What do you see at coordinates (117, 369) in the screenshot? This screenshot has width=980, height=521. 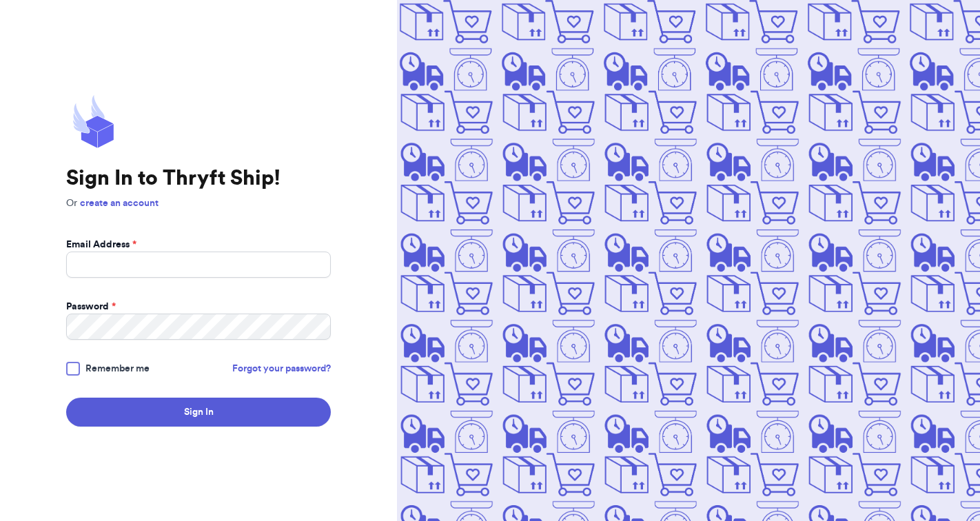 I see `span: Remember me` at bounding box center [117, 369].